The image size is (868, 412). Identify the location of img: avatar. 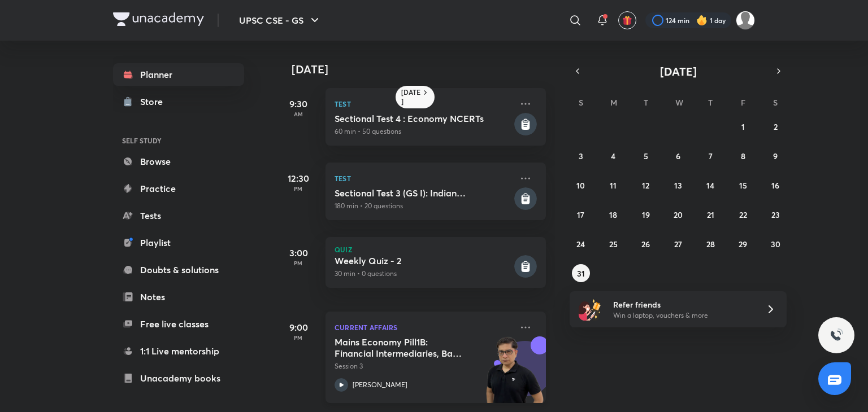
(627, 20).